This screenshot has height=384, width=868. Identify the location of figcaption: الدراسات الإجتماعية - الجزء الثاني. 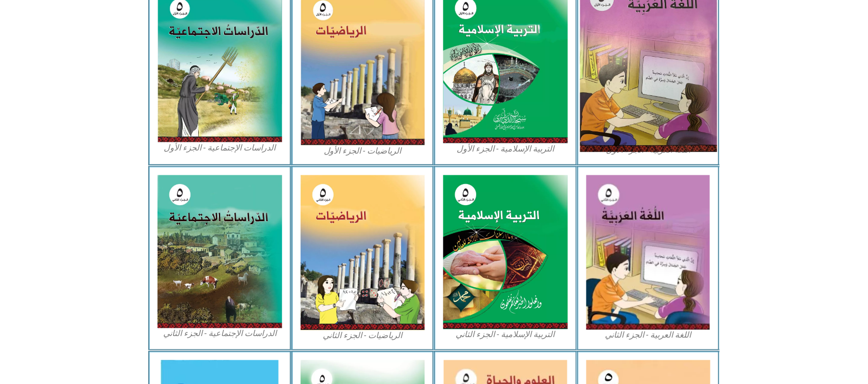
(220, 334).